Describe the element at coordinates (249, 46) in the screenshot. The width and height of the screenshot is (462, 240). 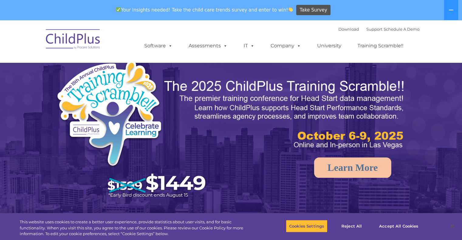
I see `a: IT` at that location.